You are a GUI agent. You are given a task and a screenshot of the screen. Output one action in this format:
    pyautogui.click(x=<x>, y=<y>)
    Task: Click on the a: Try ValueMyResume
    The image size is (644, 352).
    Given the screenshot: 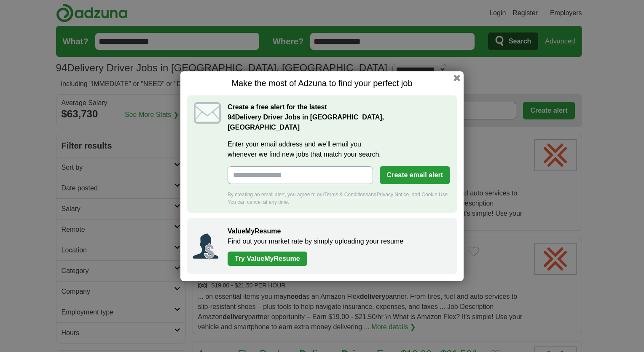 What is the action you would take?
    pyautogui.click(x=267, y=259)
    